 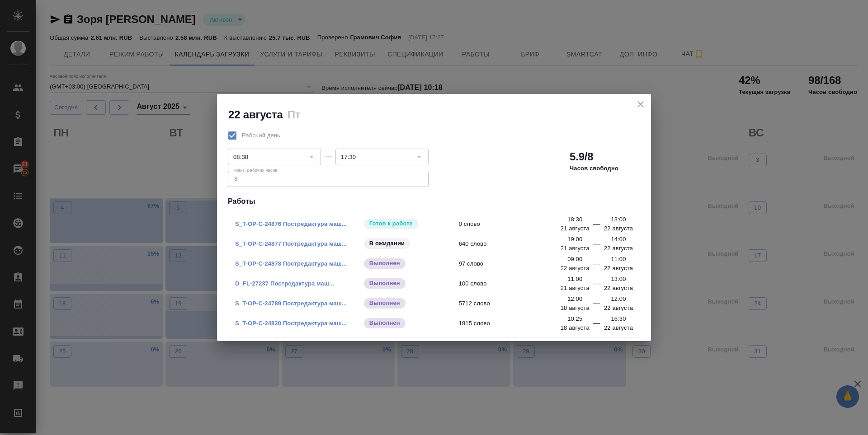 I want to click on p: 10:25, so click(x=575, y=319).